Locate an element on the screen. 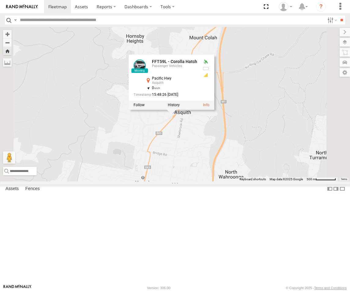 This screenshot has height=291, width=350. div: Pacific Hwy is located at coordinates (175, 79).